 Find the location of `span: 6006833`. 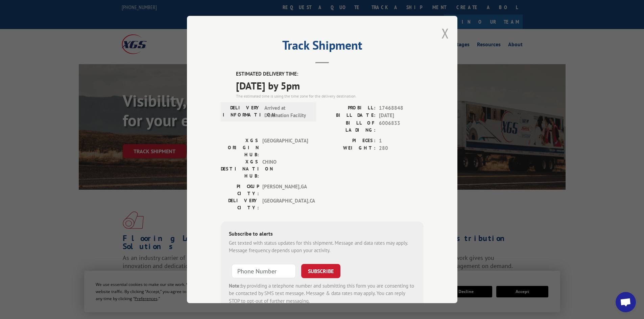

span: 6006833 is located at coordinates (401, 126).